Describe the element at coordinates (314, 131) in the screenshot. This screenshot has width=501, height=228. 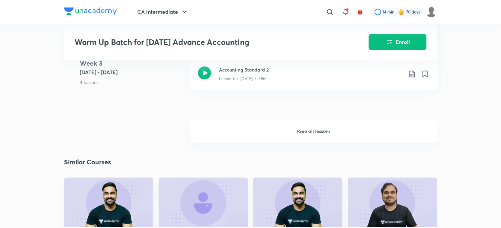
I see `h6: + See all lessons` at that location.